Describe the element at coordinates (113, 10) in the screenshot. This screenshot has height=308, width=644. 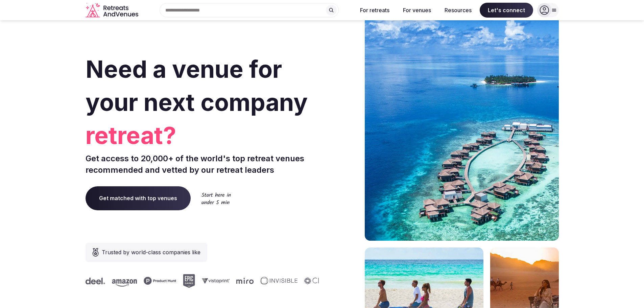
I see `svg: Retreats and Venues company logo` at that location.